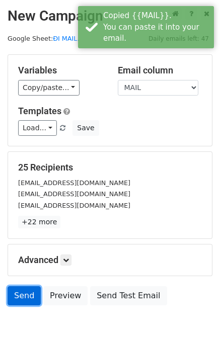 Image resolution: width=220 pixels, height=339 pixels. I want to click on div: Tiện ích trò chuyện, so click(195, 315).